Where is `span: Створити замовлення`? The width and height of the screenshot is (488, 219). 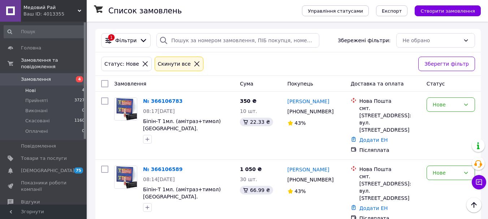 span: Створити замовлення is located at coordinates (447, 11).